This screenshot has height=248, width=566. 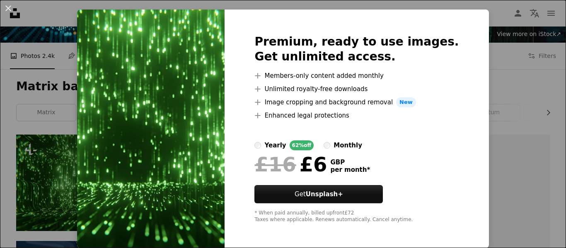 What do you see at coordinates (357, 89) in the screenshot?
I see `li: Unlimited royalty-free downloads` at bounding box center [357, 89].